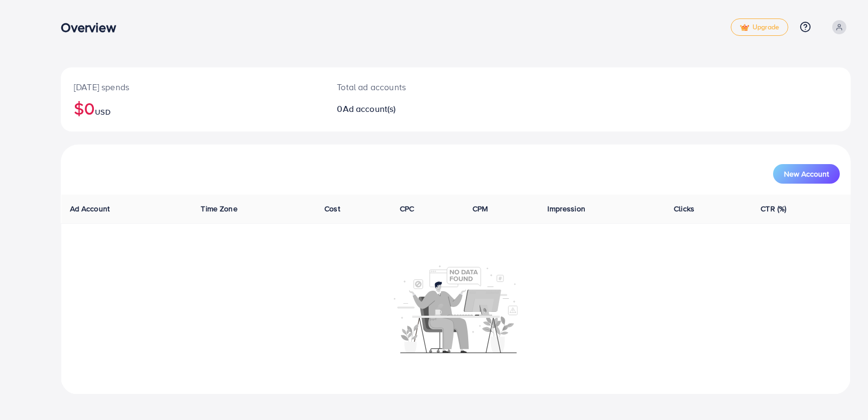 This screenshot has height=420, width=868. What do you see at coordinates (102, 112) in the screenshot?
I see `span: USD` at bounding box center [102, 112].